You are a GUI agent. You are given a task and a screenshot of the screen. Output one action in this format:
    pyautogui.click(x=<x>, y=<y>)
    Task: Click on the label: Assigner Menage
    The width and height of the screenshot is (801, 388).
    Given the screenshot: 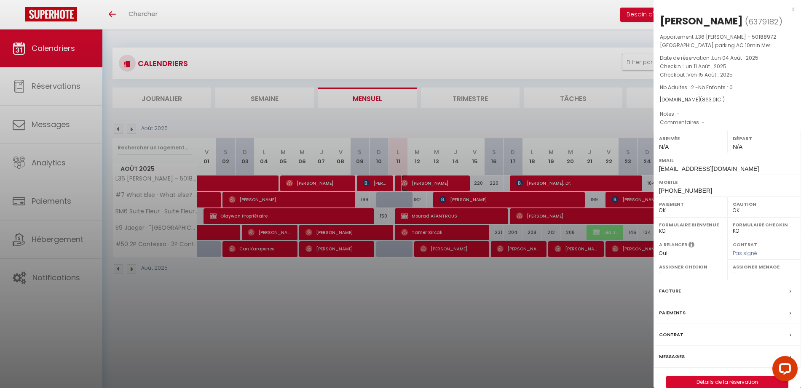 What is the action you would take?
    pyautogui.click(x=764, y=267)
    